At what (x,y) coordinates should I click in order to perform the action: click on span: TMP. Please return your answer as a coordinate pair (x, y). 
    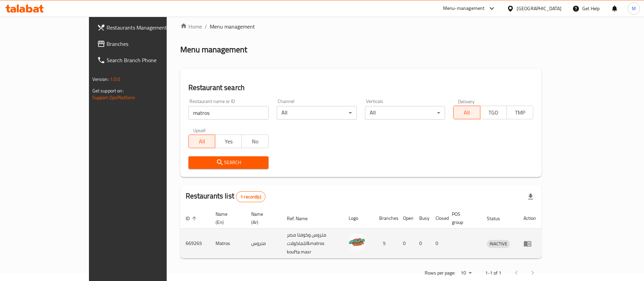
    Looking at the image, I should click on (520, 113).